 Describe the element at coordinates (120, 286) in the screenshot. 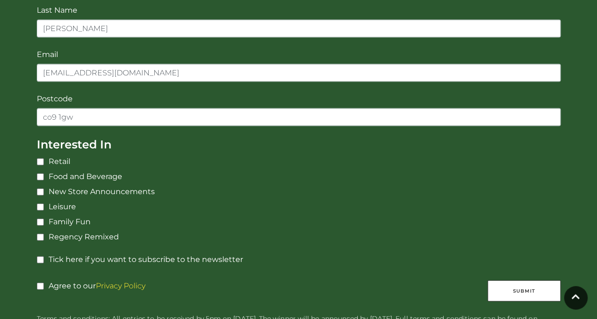

I see `a: Privacy Policy` at that location.